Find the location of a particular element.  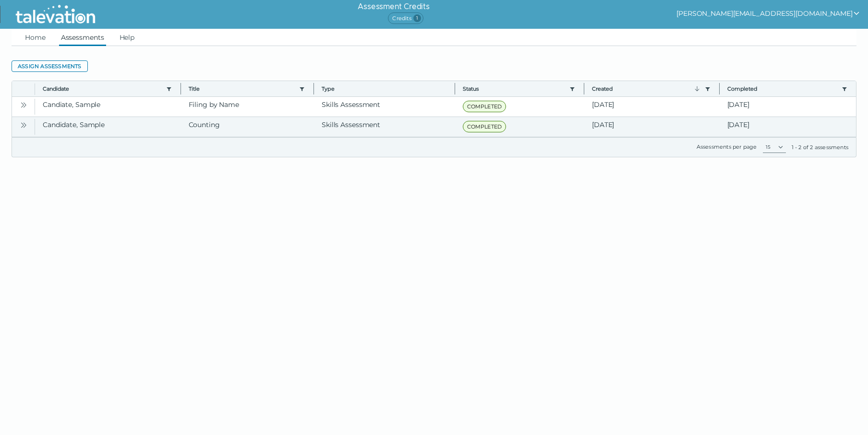

img: Talevation_Logo_Transparent_white.png is located at coordinates (55, 14).